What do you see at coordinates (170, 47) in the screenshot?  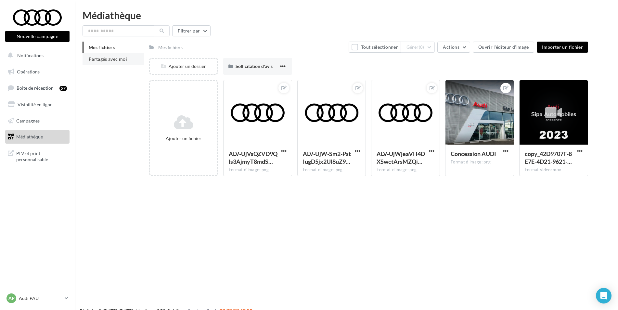 I see `div: Mes fichiers` at bounding box center [170, 47].